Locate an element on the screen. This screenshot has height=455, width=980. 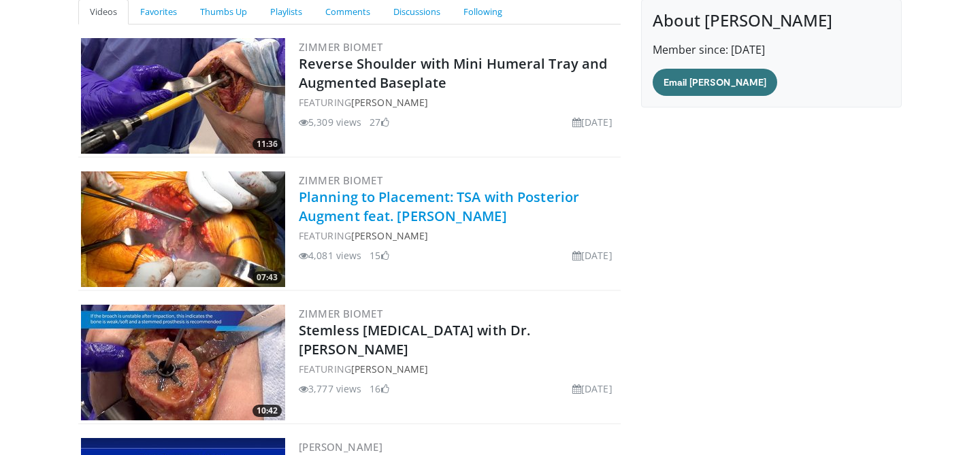
img: 377a6e46-2425-44c3-b7dc-220f70274293.300x170_q85_crop-smart_upscale.jpg is located at coordinates (183, 362).